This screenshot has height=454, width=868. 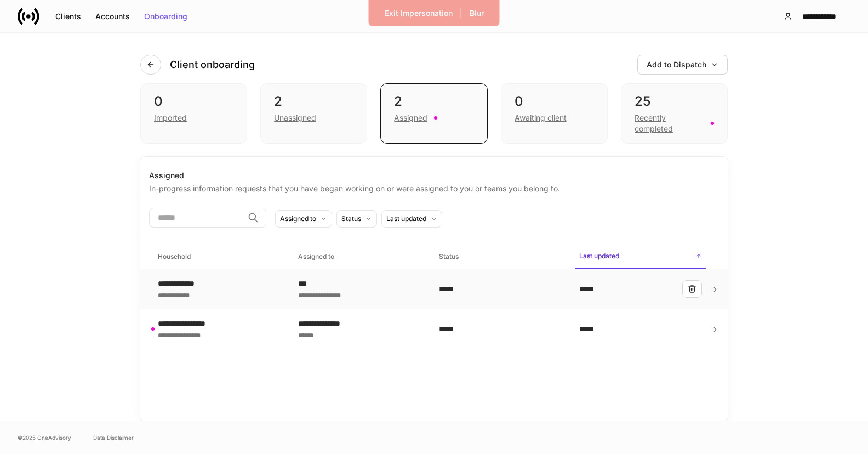 What do you see at coordinates (68, 16) in the screenshot?
I see `div: Clients` at bounding box center [68, 16].